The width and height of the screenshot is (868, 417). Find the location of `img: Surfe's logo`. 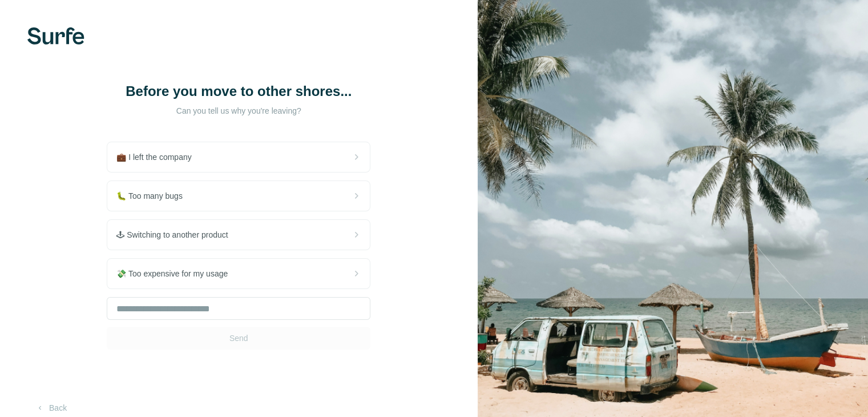

img: Surfe's logo is located at coordinates (56, 36).